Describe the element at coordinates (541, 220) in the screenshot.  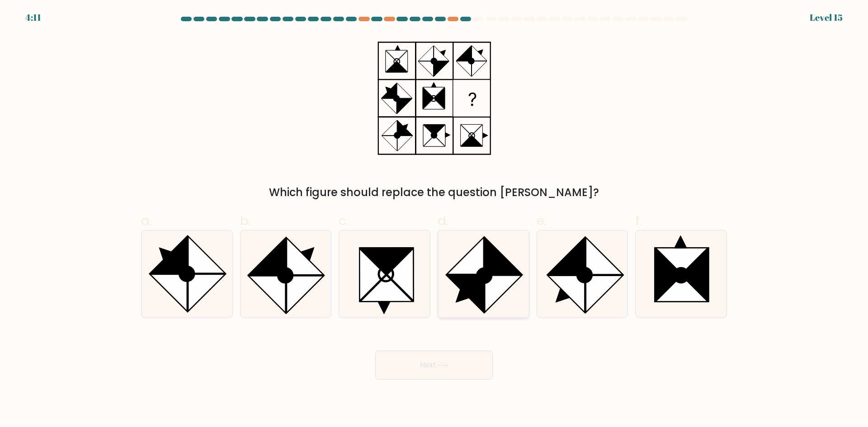
I see `span: e.` at that location.